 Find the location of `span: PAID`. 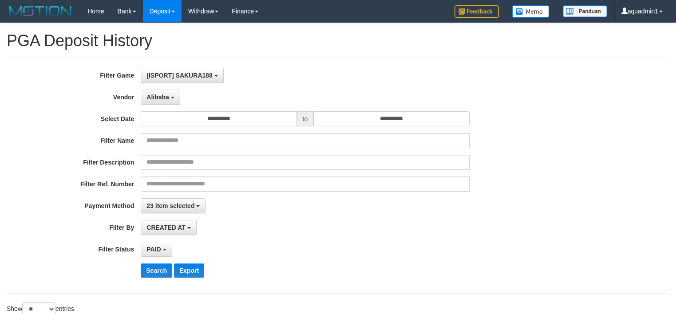

span: PAID is located at coordinates (154, 250).